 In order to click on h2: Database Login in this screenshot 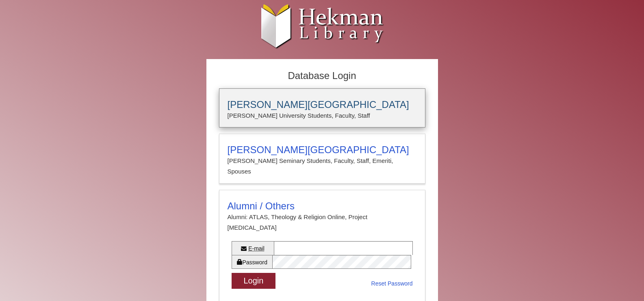, I will do `click(322, 75)`.